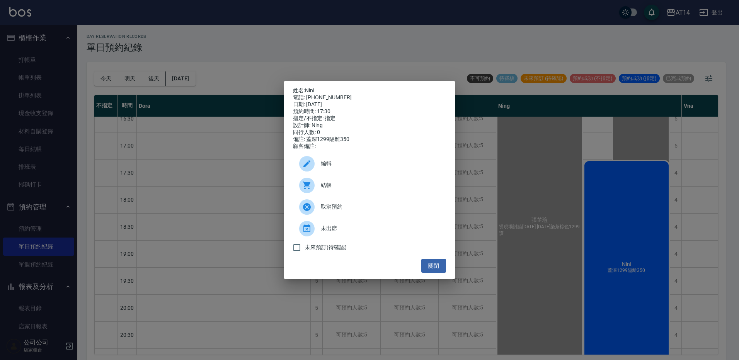 This screenshot has width=739, height=360. Describe the element at coordinates (369, 132) in the screenshot. I see `div: 同行人數: 0` at that location.